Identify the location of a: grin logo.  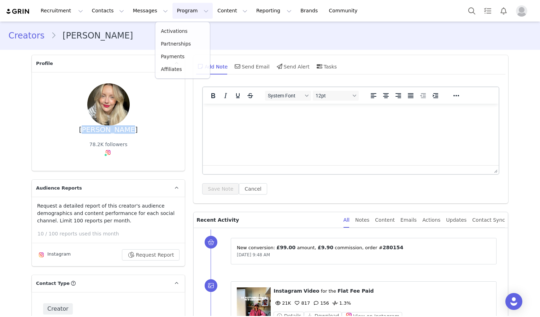
(18, 11).